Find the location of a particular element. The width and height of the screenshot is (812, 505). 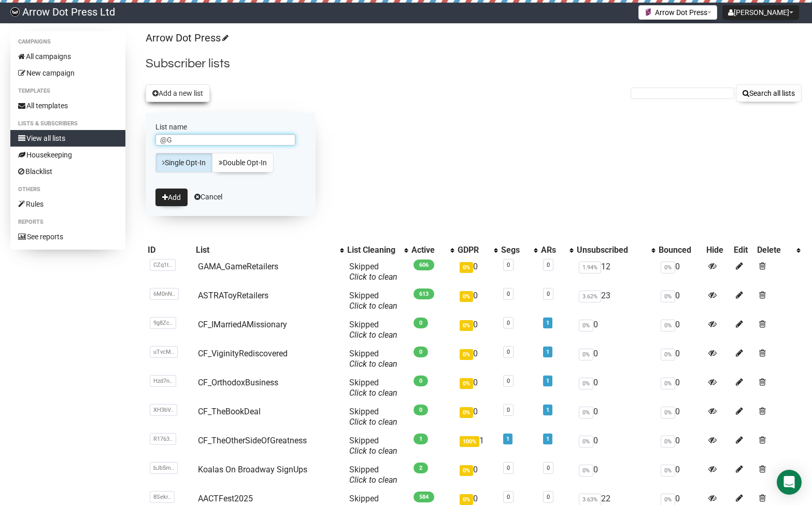

div: Edit is located at coordinates (743, 250).